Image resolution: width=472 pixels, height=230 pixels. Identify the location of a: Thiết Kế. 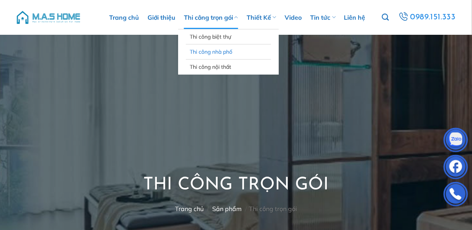
(261, 17).